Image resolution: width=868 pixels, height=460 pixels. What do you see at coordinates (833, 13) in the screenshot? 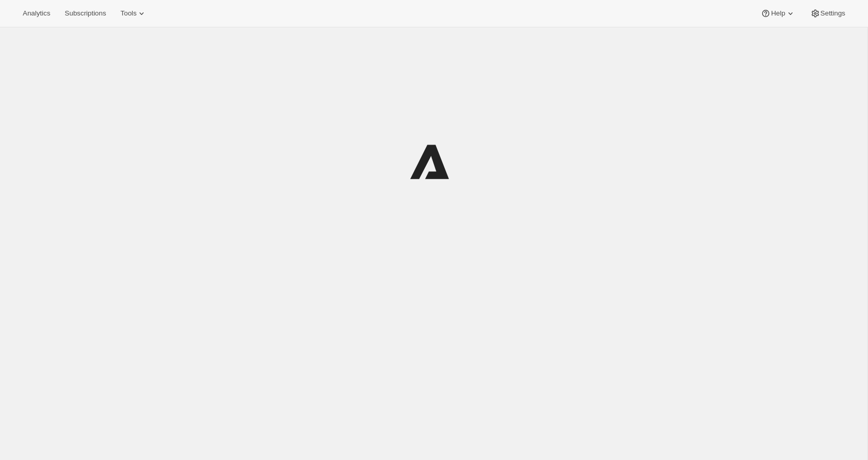
I see `span: Settings` at bounding box center [833, 13].